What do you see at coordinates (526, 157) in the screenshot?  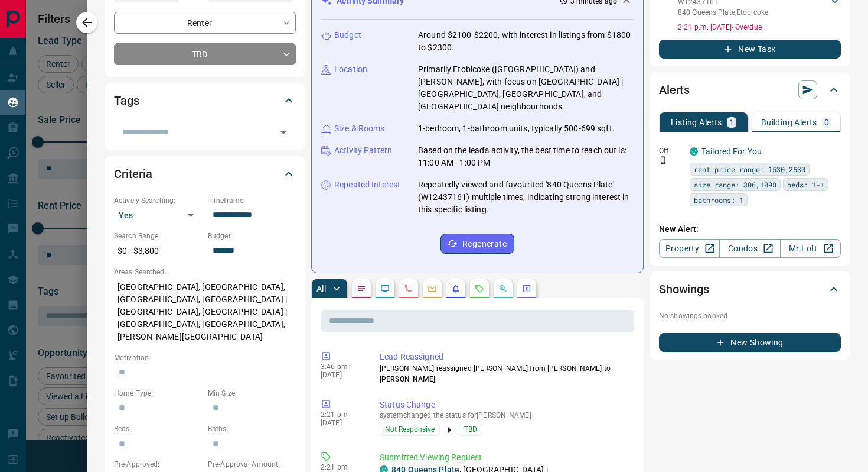 I see `p: Based on the lead's activity, the best time to reach out is: 11:00 AM - 1:00 PM` at bounding box center [526, 157].